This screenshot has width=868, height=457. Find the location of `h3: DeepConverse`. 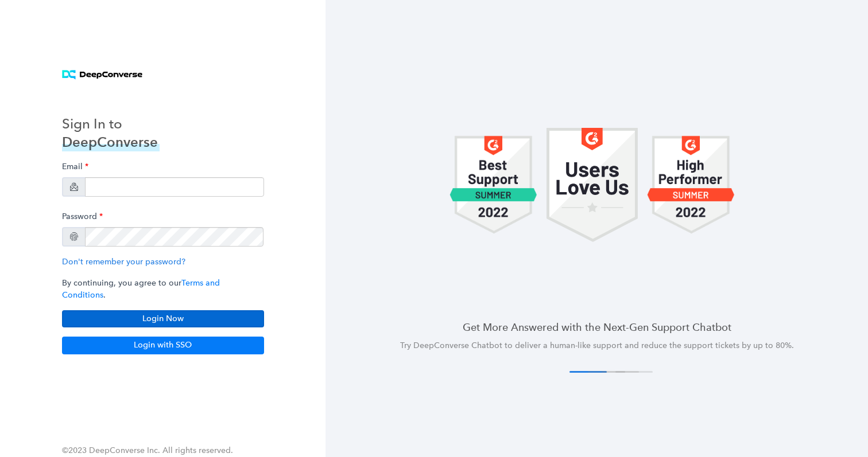

h3: DeepConverse is located at coordinates (111, 143).